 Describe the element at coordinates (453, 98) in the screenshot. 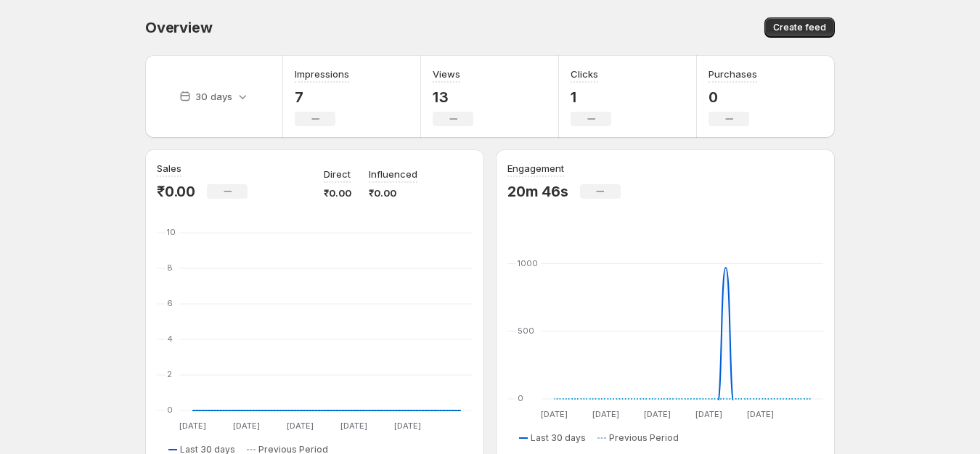

I see `p: 13` at that location.